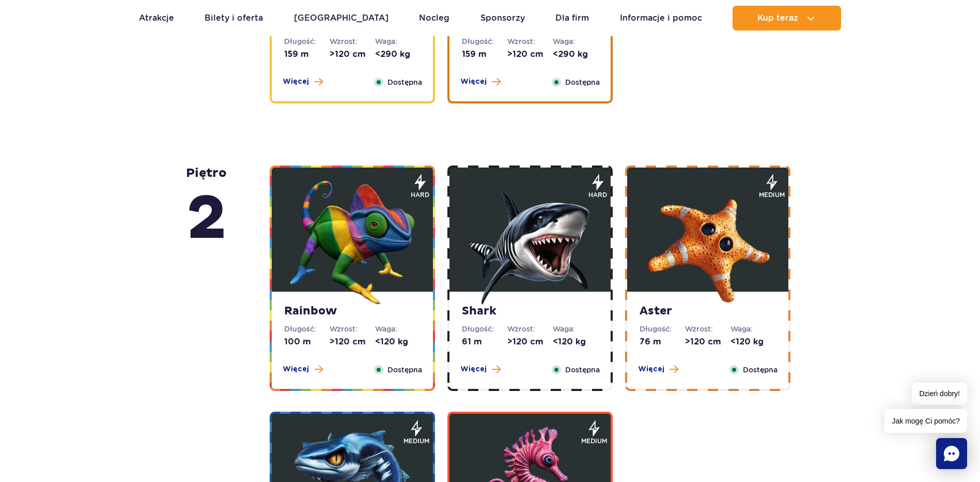  I want to click on a: Dla firm, so click(572, 18).